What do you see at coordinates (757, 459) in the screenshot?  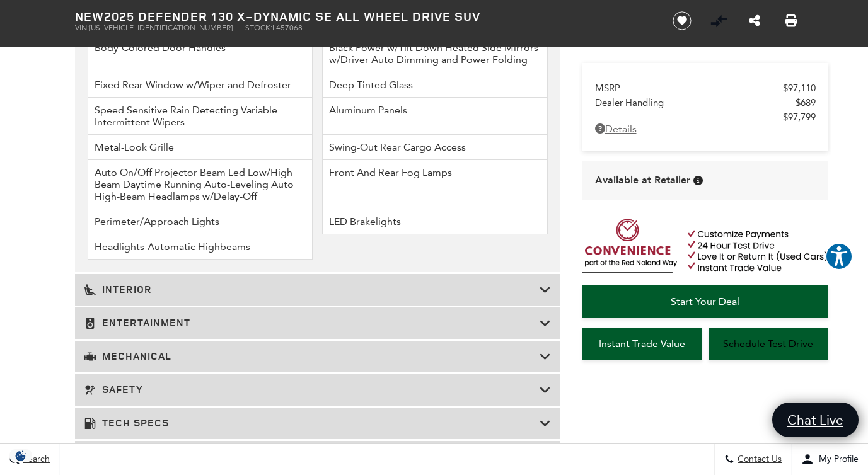 I see `span: Contact Us` at bounding box center [757, 459].